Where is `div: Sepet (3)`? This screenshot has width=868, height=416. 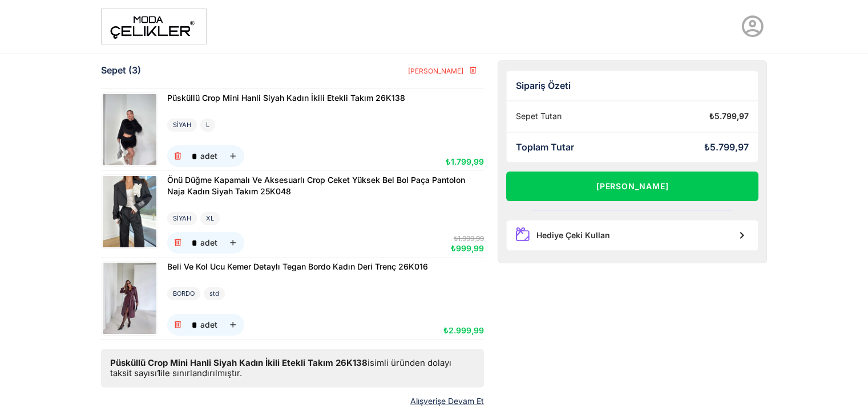
div: Sepet (3) is located at coordinates (121, 70).